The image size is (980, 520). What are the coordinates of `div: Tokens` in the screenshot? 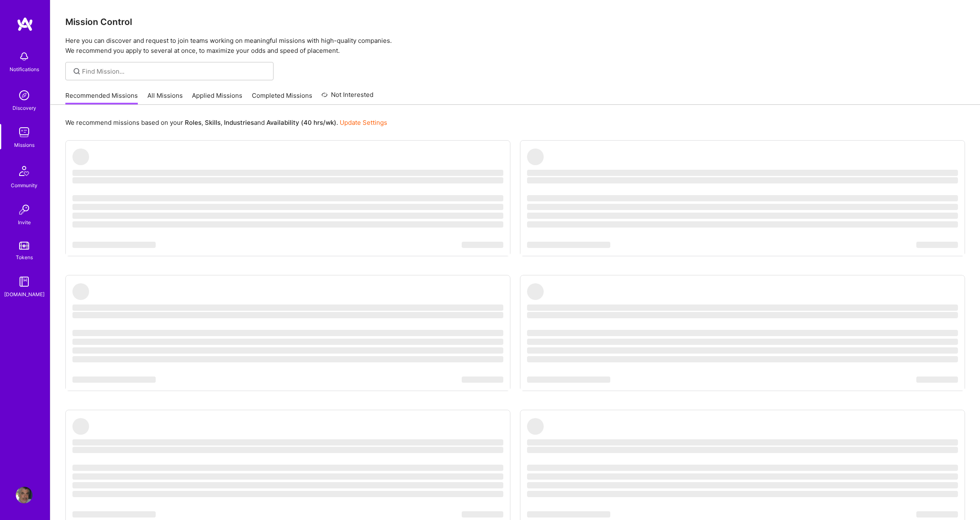 It's located at (24, 257).